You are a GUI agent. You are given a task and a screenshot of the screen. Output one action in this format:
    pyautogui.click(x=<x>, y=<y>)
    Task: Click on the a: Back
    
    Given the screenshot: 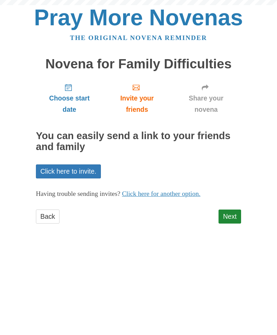 What is the action you would take?
    pyautogui.click(x=48, y=217)
    